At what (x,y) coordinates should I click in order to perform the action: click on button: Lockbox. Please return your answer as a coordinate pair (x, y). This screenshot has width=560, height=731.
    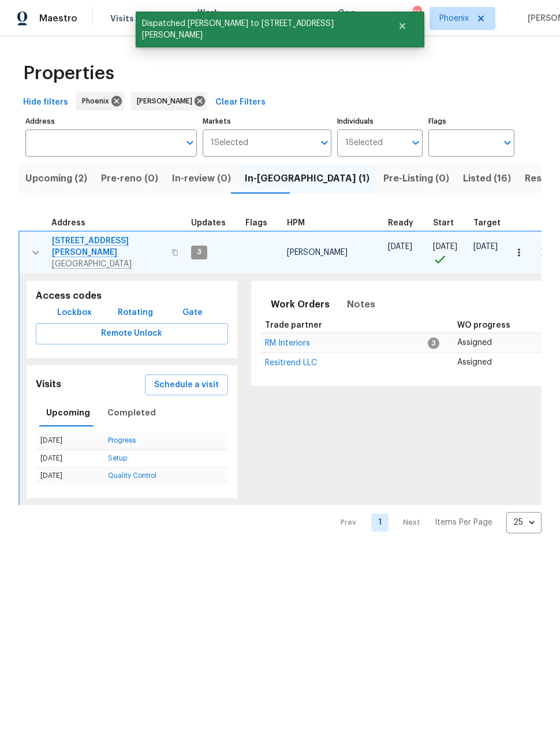
    Looking at the image, I should click on (75, 313).